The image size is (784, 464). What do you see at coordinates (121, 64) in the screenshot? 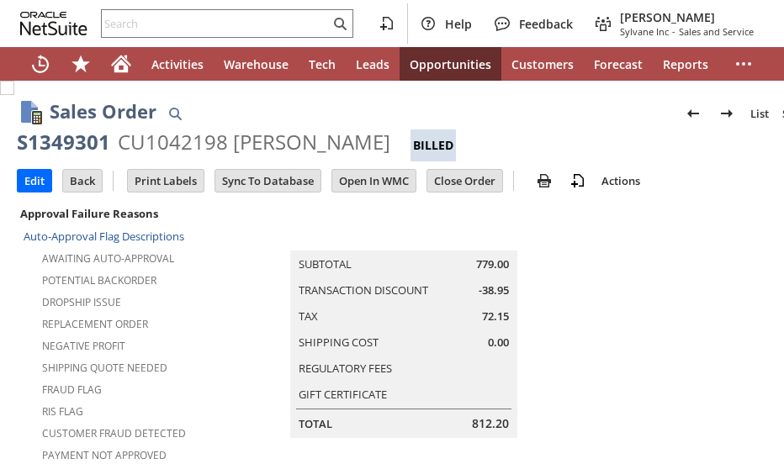
I see `svg: Home` at bounding box center [121, 64].